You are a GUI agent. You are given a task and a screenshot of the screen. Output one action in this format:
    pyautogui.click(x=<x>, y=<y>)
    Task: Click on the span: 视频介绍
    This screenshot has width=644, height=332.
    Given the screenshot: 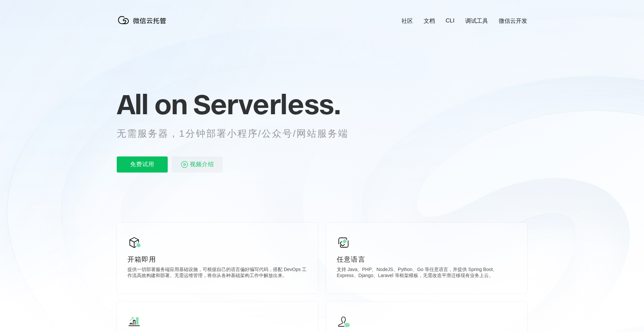 What is the action you would take?
    pyautogui.click(x=202, y=165)
    